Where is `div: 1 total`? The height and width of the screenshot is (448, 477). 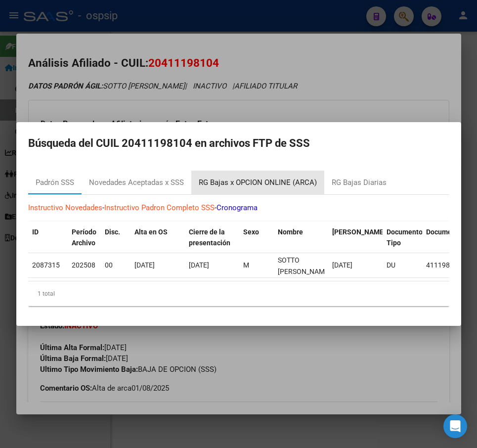
div: 1 total is located at coordinates (239, 294).